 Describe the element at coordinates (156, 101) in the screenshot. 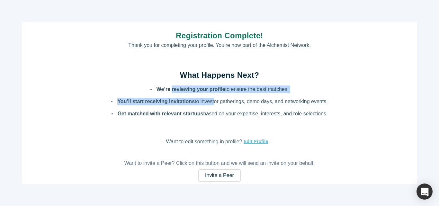

I see `strong: You’ll start receiving invitations` at that location.